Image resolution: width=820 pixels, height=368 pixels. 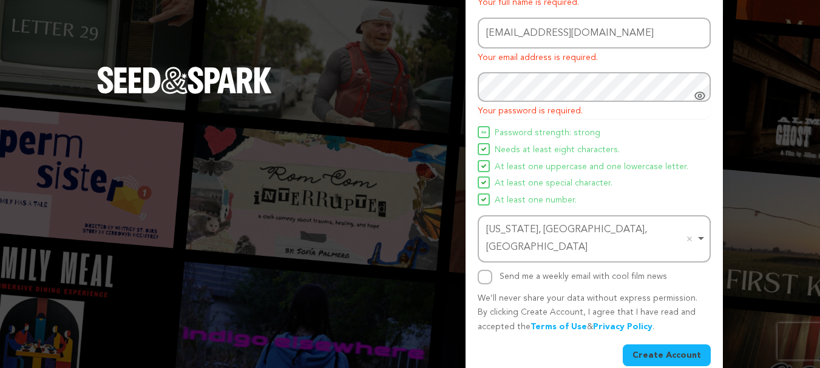 What do you see at coordinates (623, 327) in the screenshot?
I see `a: Privacy Policy` at bounding box center [623, 327].